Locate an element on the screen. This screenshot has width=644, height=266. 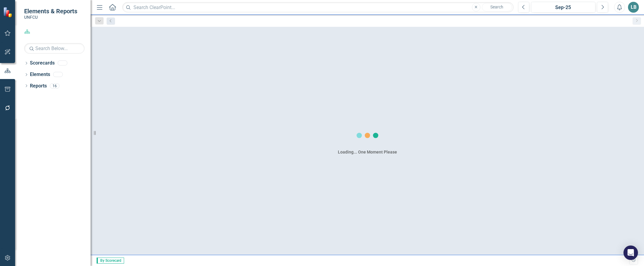
div: Open Intercom Messenger is located at coordinates (631, 253).